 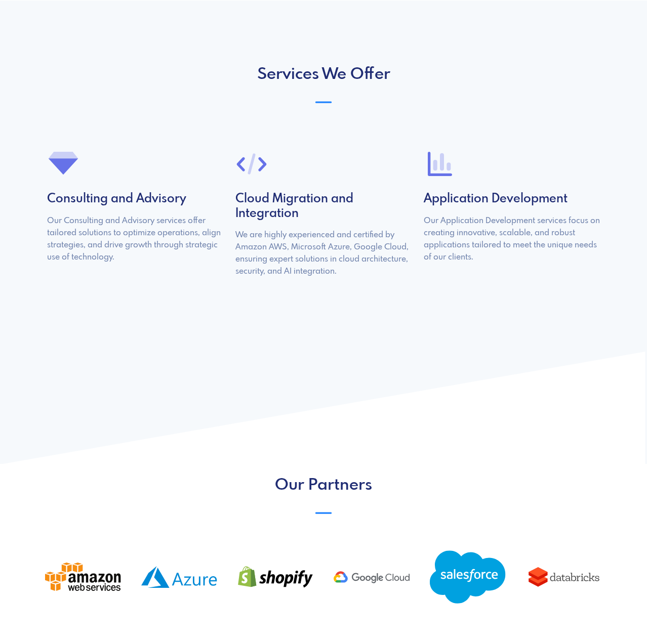 I want to click on p: Our Application Development services focus on creating innovative, scalable, and robust applicati..., so click(x=512, y=239).